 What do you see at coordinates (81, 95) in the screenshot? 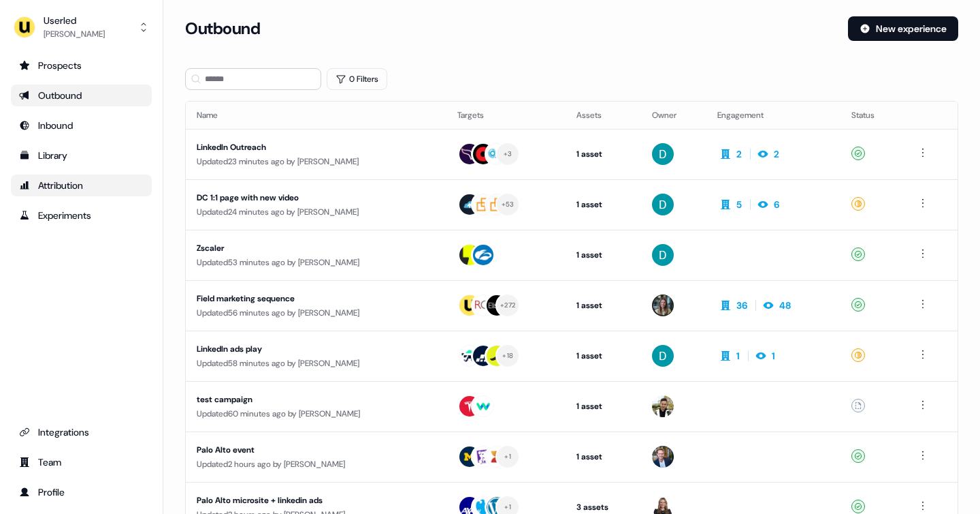
I see `div: Outbound` at bounding box center [81, 95].